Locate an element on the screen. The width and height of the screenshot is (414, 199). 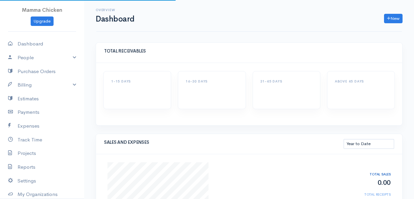
a: Upgrade is located at coordinates (42, 21).